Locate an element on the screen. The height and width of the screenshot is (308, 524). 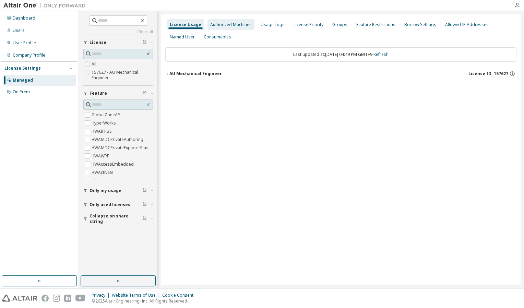
div: Authorized Machines is located at coordinates (231, 25).